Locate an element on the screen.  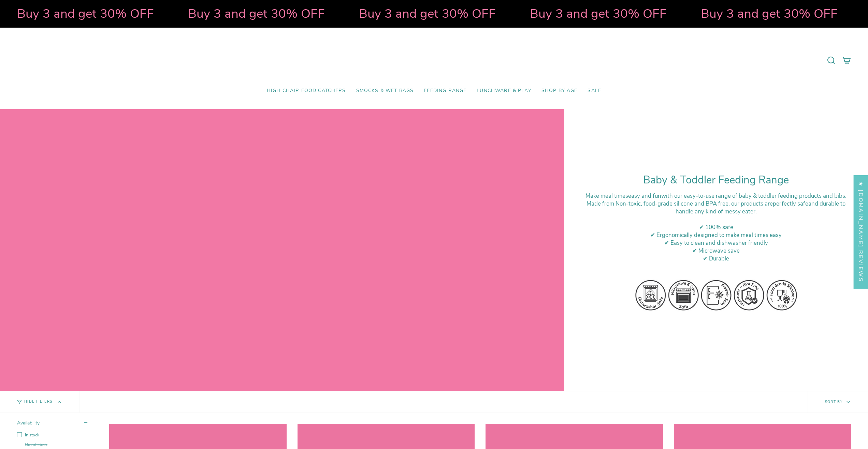
a: Feeding Range is located at coordinates (445, 91).